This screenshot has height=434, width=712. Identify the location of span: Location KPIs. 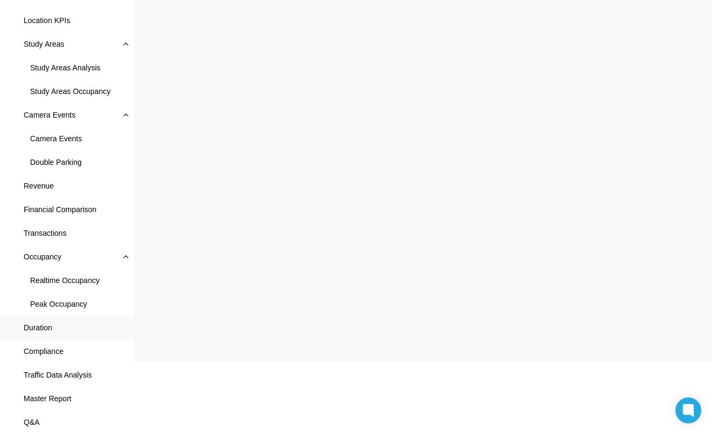
(47, 20).